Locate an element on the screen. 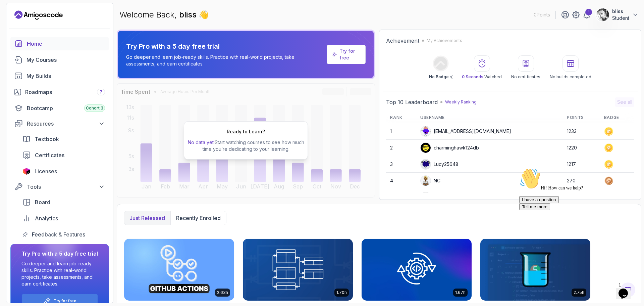 The width and height of the screenshot is (644, 306). div: My Courses is located at coordinates (66, 60).